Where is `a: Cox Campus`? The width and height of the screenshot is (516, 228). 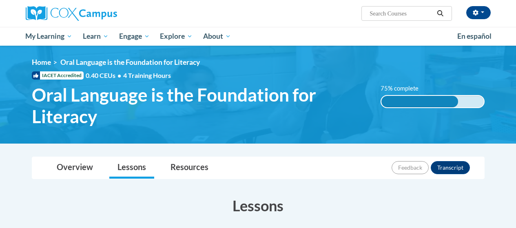 a: Cox Campus is located at coordinates (99, 13).